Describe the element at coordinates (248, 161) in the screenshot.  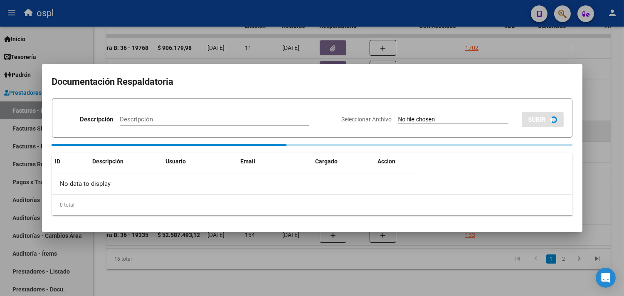
I see `span: Email` at that location.